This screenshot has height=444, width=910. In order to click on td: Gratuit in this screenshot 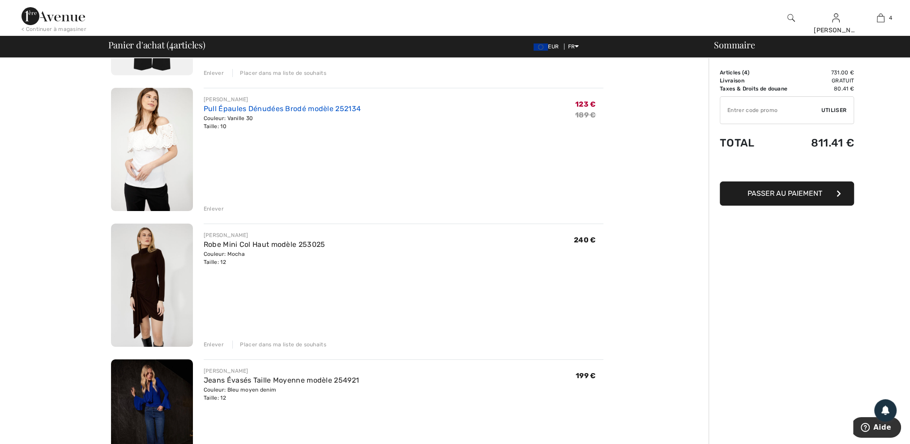, I will do `click(828, 81)`.